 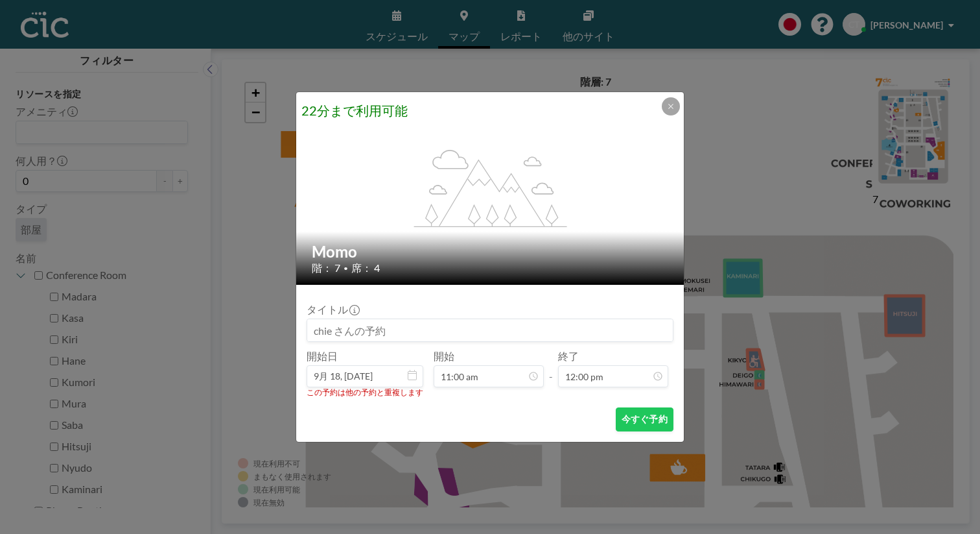 I want to click on span: 階： 7, so click(x=326, y=268).